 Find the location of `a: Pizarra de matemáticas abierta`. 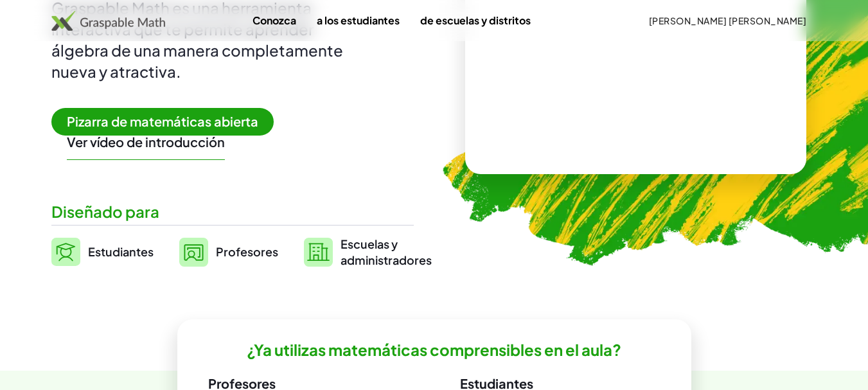

a: Pizarra de matemáticas abierta is located at coordinates (168, 122).